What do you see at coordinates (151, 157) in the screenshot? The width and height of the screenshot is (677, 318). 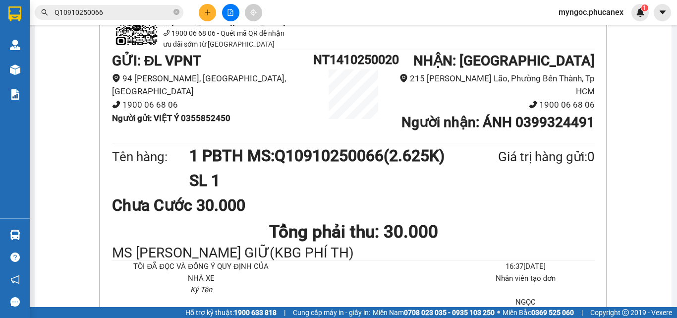 I see `div: Tên hàng:` at bounding box center [151, 157].